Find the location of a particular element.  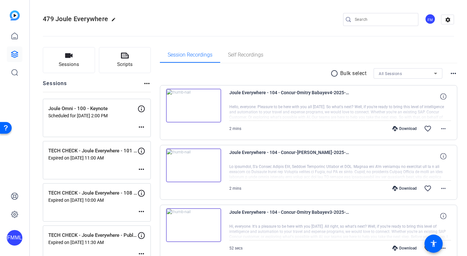

mat-icon: accessibility is located at coordinates (434, 243).